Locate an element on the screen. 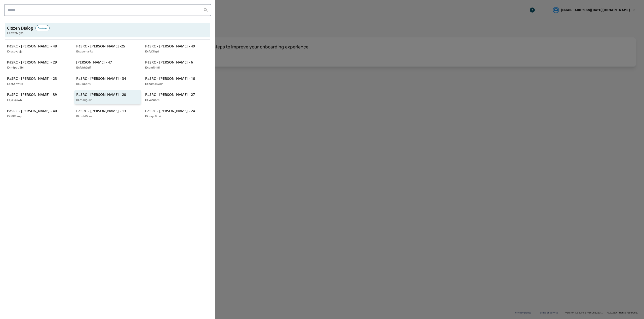 The width and height of the screenshot is (644, 319). p: ID: r3sqg5lv is located at coordinates (84, 100).